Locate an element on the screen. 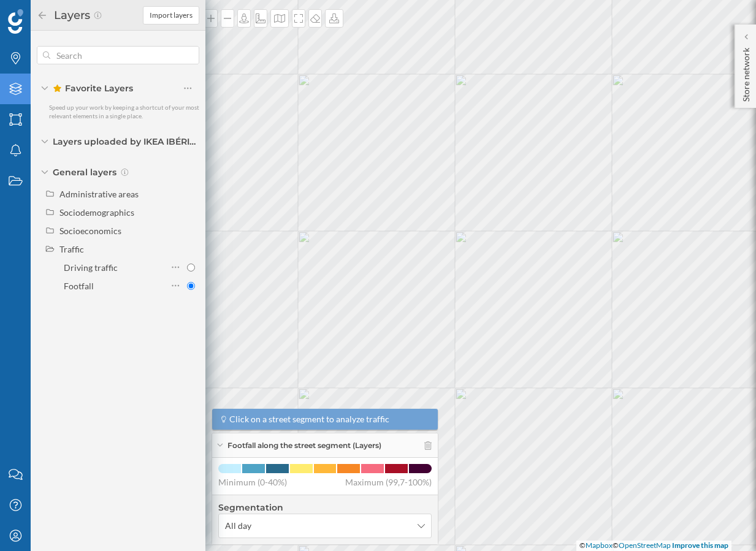  img: Geoblink Logo is located at coordinates (15, 21).